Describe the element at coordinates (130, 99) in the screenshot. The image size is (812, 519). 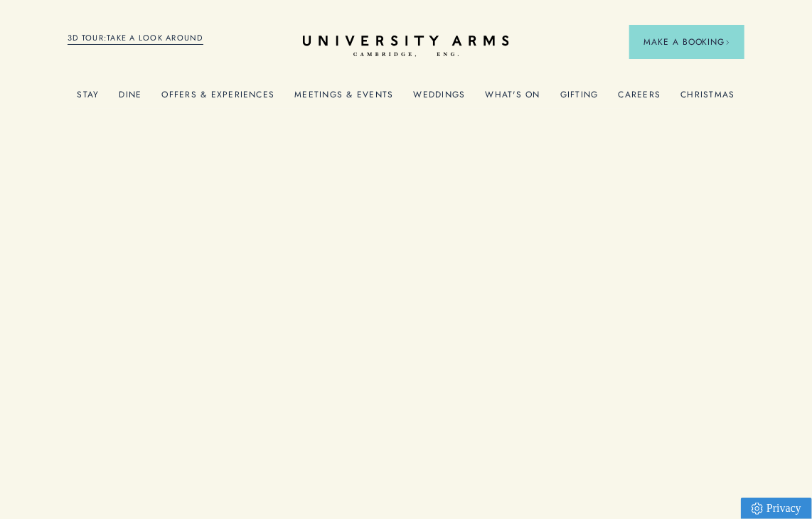
I see `a: Dine` at that location.